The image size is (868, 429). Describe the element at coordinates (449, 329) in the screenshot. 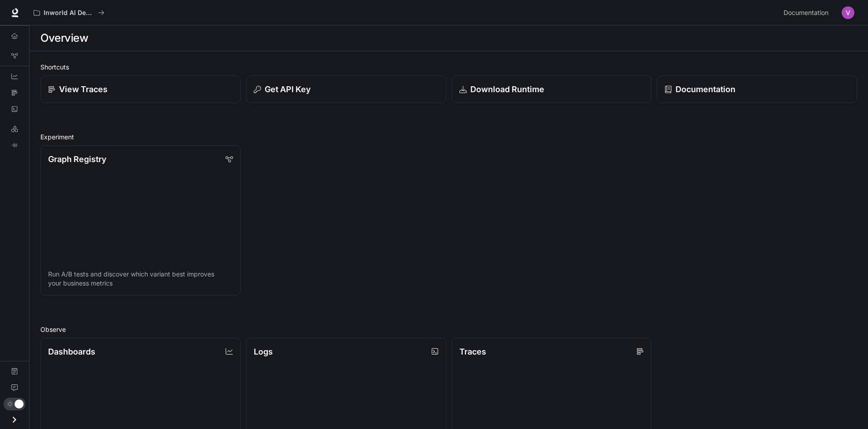

I see `h2: Observe` at that location.